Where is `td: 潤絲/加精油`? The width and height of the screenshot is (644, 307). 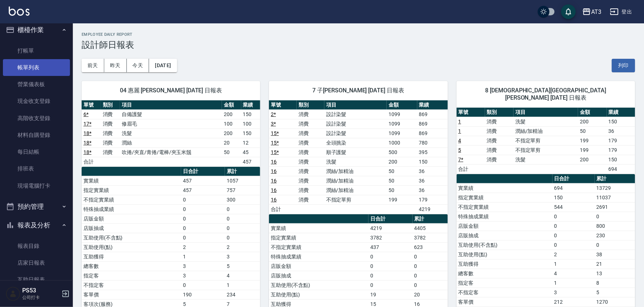
td: 潤絲/加精油 is located at coordinates (355, 171).